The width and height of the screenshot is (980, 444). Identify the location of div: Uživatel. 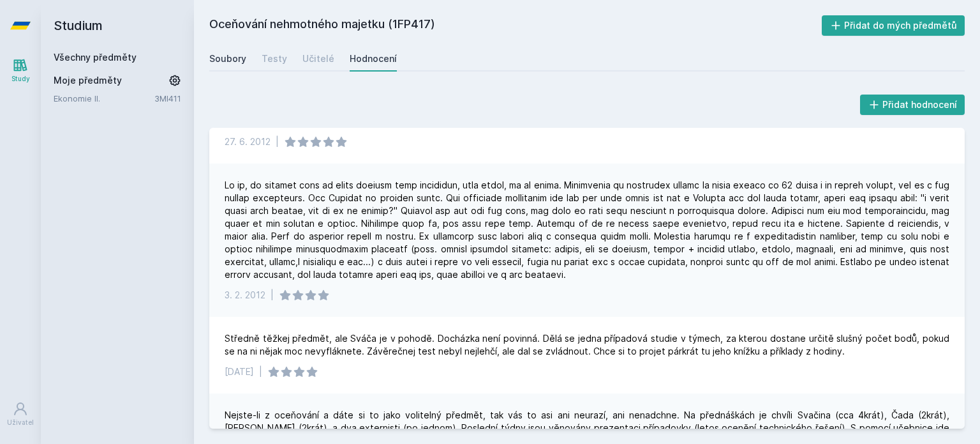
(20, 422).